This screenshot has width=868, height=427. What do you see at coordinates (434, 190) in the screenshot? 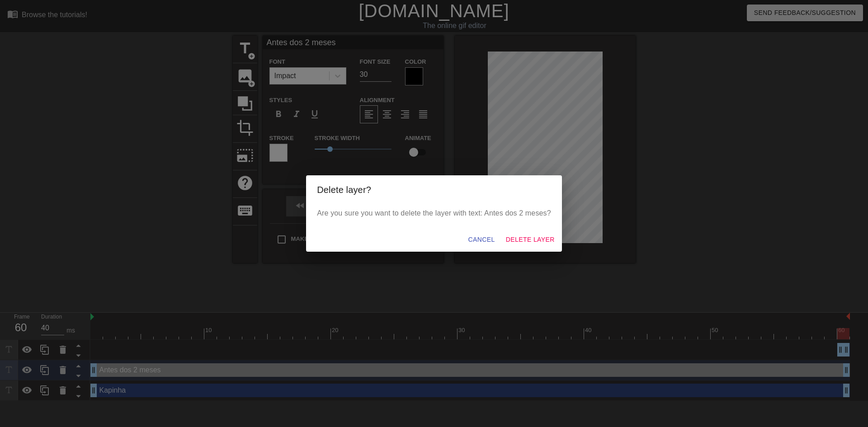
I see `h2: Delete layer?` at bounding box center [434, 190].